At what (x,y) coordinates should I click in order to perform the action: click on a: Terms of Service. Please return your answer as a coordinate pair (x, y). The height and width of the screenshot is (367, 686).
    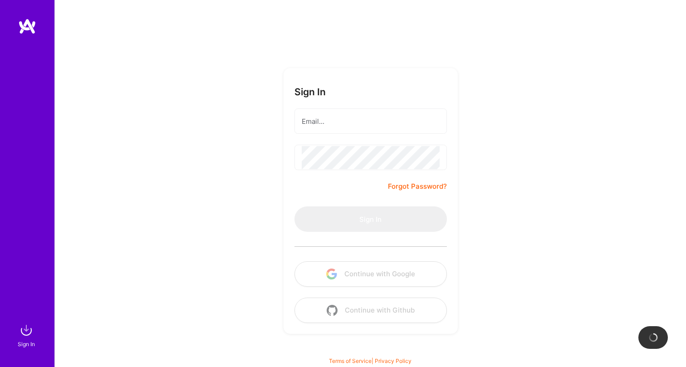
    Looking at the image, I should click on (350, 361).